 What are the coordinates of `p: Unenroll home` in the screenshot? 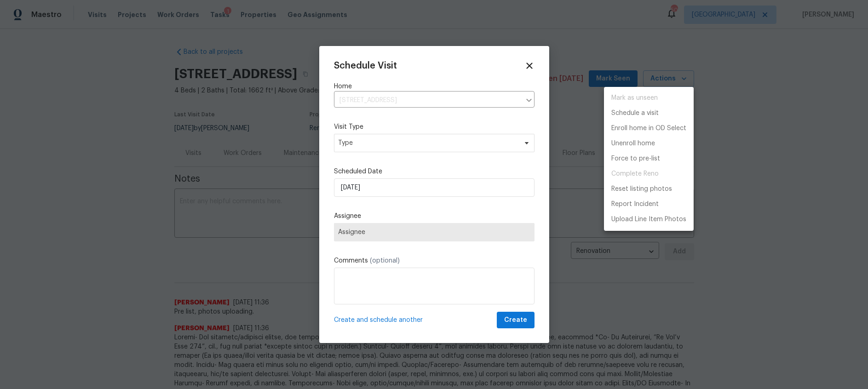 It's located at (633, 144).